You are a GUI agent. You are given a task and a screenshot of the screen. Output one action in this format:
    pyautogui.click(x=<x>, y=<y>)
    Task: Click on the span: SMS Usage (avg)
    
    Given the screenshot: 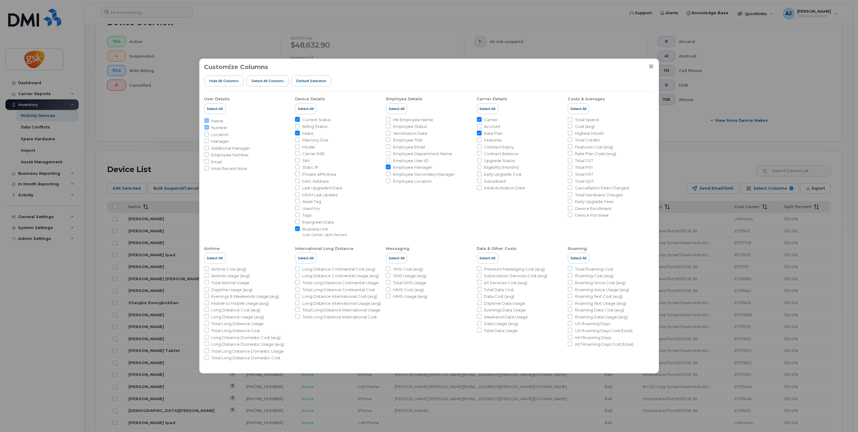 What is the action you would take?
    pyautogui.click(x=410, y=276)
    